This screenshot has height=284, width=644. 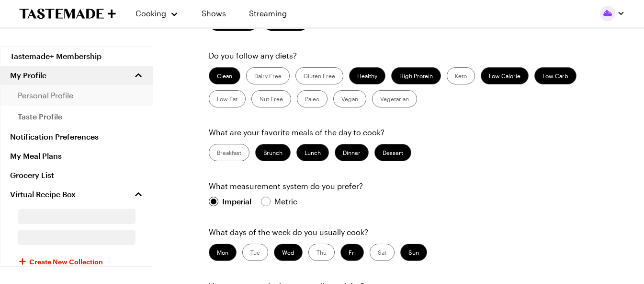 I want to click on label: Nut Free, so click(x=271, y=99).